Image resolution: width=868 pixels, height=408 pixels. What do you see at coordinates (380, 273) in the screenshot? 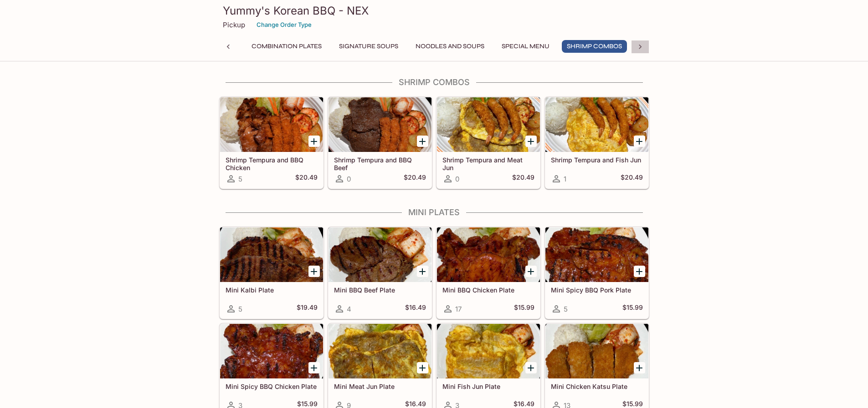
I see `a: Mini BBQ Beef Plate4$16.49` at bounding box center [380, 273].